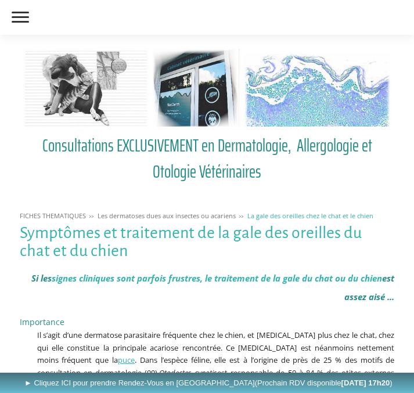 The image size is (414, 393). What do you see at coordinates (216, 278) in the screenshot?
I see `a: signes cliniques sont parfois frustres, le traitement de la gale du chat ou du chien` at bounding box center [216, 278].